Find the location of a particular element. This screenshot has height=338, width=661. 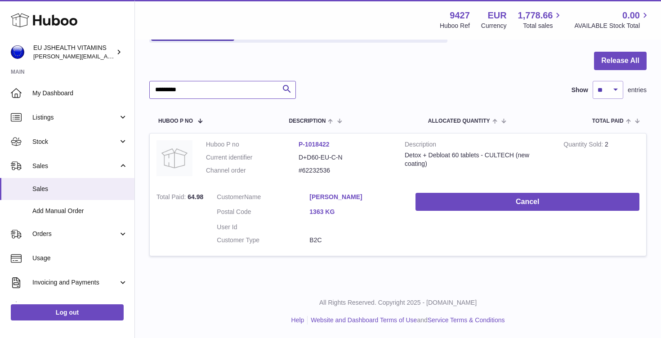

a: Website and Dashboard Terms of Use is located at coordinates (364, 320).